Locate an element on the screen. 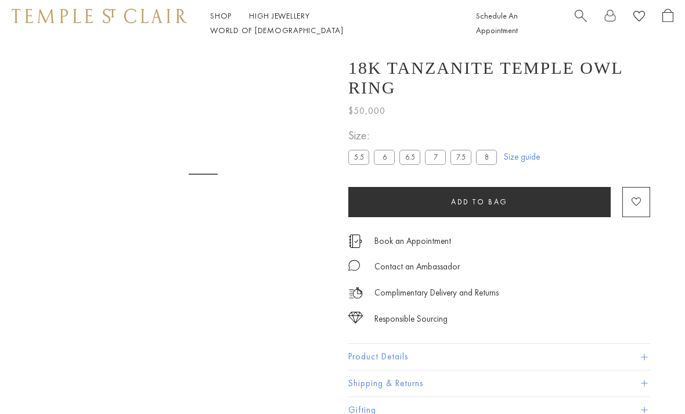 This screenshot has width=685, height=414. label: 6.5 is located at coordinates (410, 157).